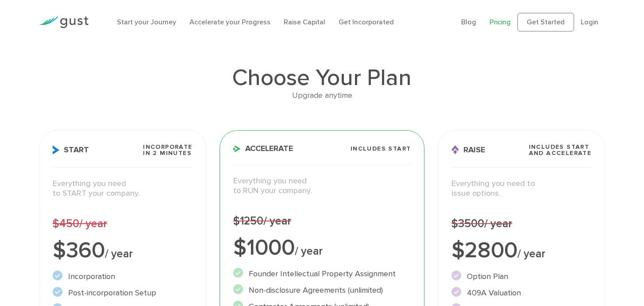  I want to click on span: Accelerate, so click(263, 149).